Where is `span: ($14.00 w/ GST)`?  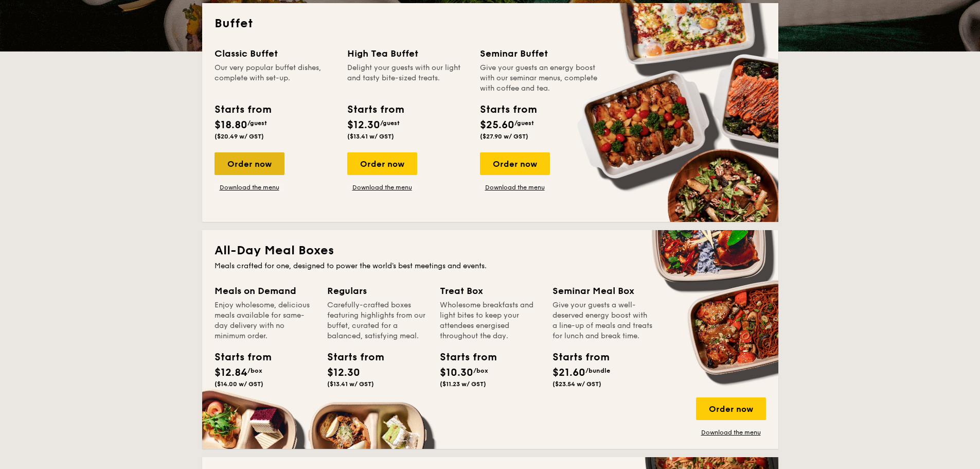
span: ($14.00 w/ GST) is located at coordinates (238, 384).